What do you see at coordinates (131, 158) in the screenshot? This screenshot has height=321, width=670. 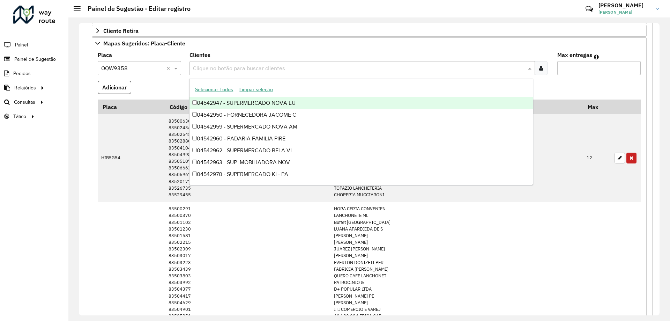 I see `td: HIB5G54` at bounding box center [131, 158].